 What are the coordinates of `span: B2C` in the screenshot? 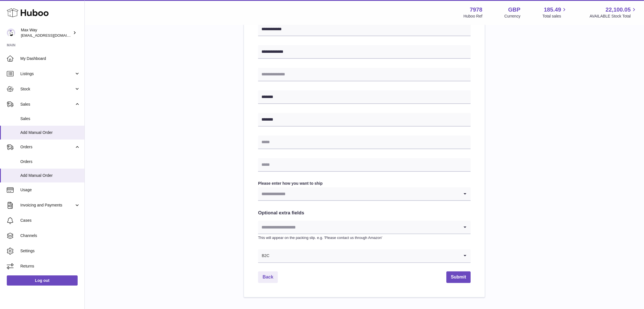 It's located at (264, 256).